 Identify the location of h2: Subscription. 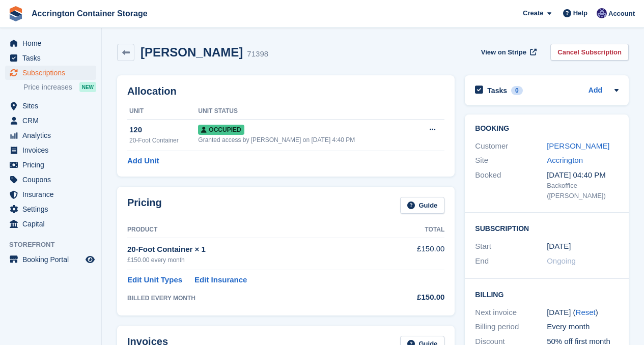
(547, 228).